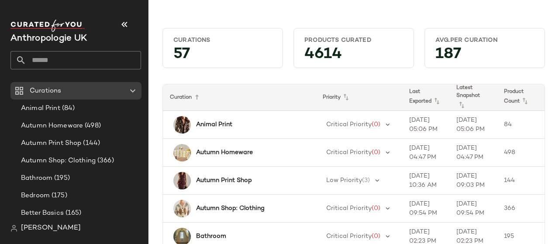 The height and width of the screenshot is (244, 559). What do you see at coordinates (473, 97) in the screenshot?
I see `th: Latest Snapshot` at bounding box center [473, 97].